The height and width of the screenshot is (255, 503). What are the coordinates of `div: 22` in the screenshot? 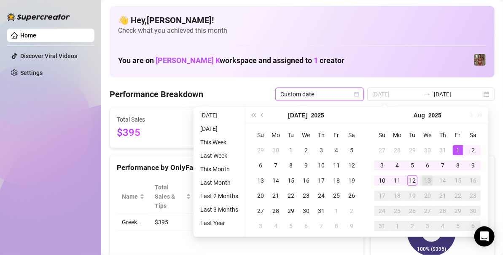 It's located at (291, 196).